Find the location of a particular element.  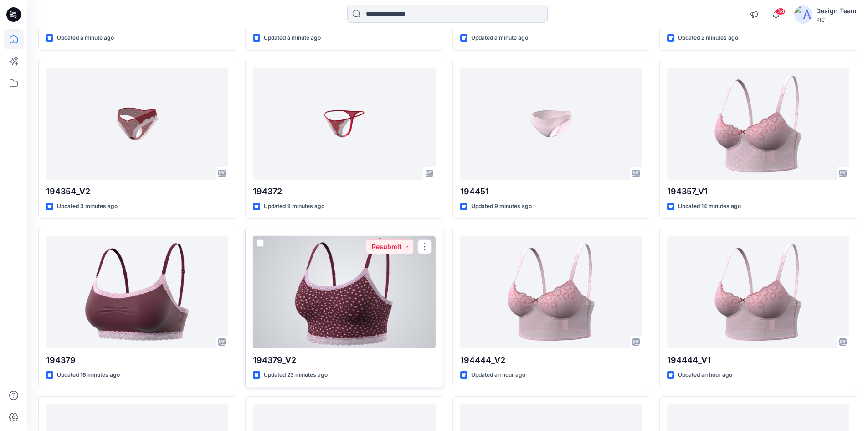

a: 194444_V2 is located at coordinates (552, 292).